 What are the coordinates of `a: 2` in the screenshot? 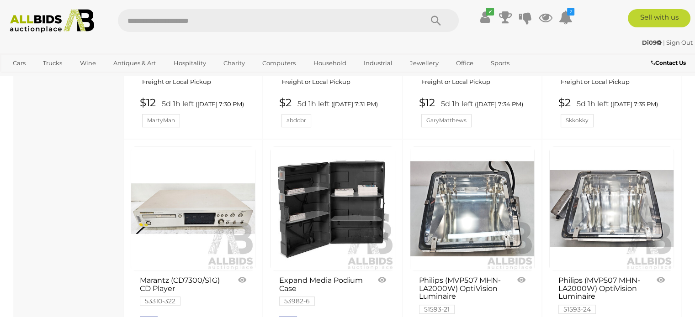 It's located at (565, 17).